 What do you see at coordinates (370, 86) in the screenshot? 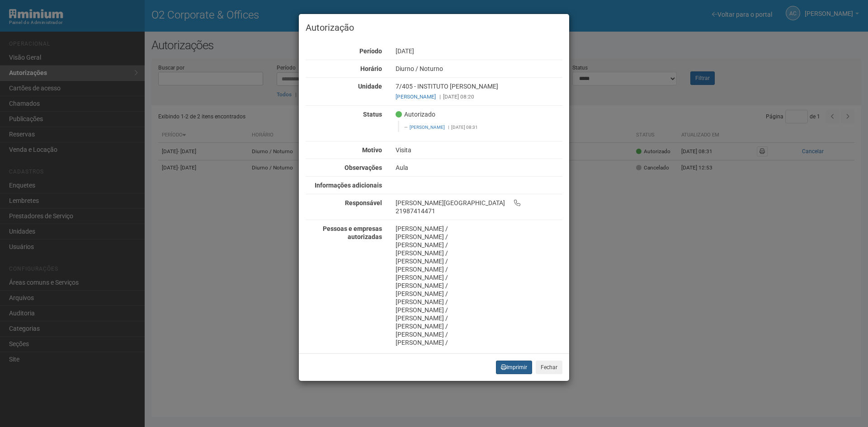
I see `strong: Unidade` at bounding box center [370, 86].